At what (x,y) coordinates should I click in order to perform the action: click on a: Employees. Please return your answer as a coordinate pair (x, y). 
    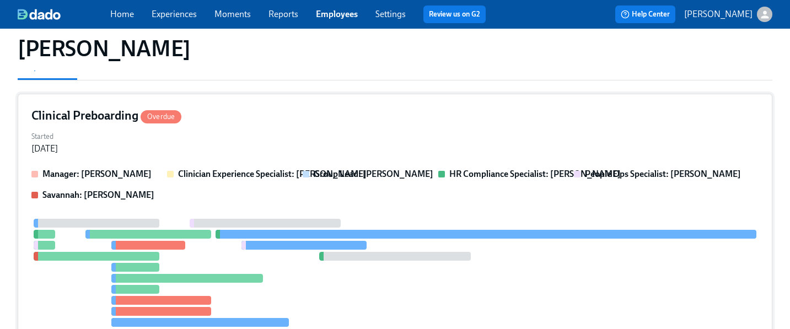
    Looking at the image, I should click on (337, 14).